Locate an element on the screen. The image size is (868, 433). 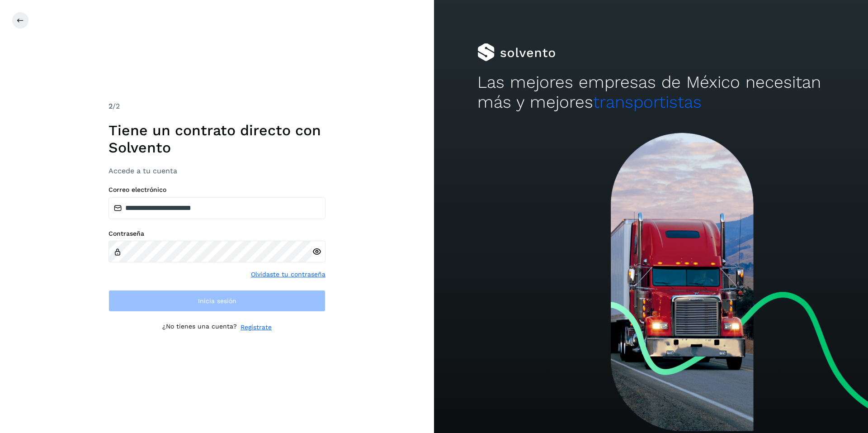
span: 2 is located at coordinates (110, 106).